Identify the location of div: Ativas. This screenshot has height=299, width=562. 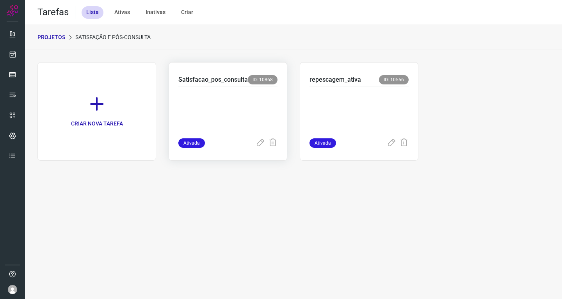
(122, 12).